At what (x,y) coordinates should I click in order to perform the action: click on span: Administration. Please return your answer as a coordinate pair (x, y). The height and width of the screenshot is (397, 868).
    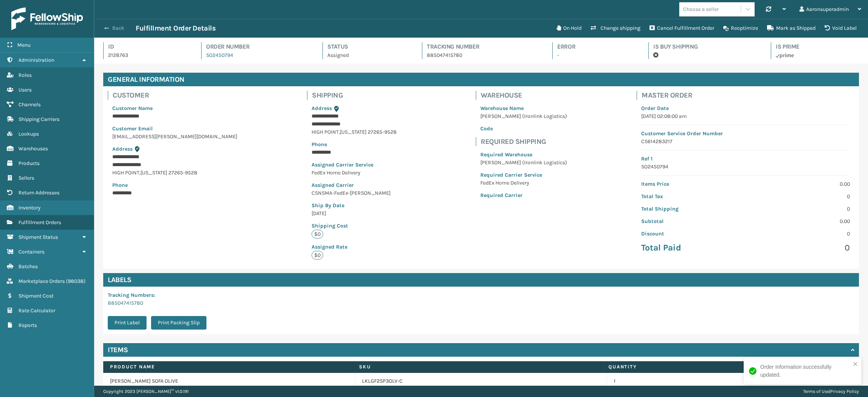
    Looking at the image, I should click on (36, 60).